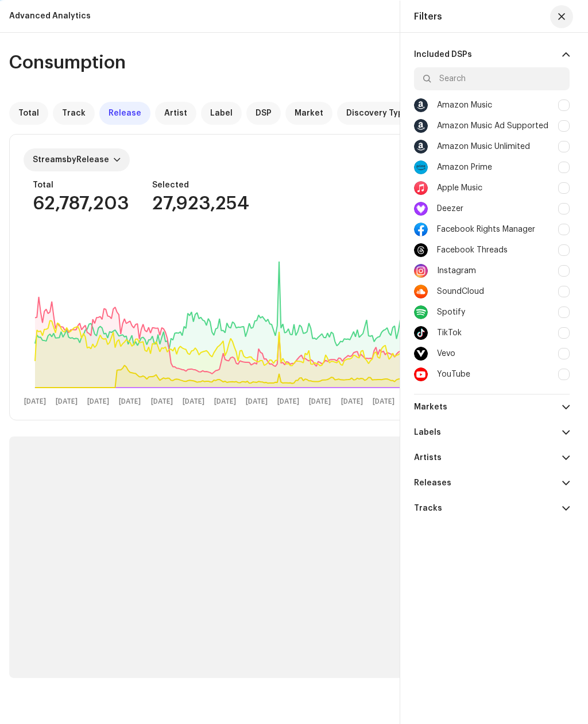 This screenshot has height=724, width=588. I want to click on span: Artist, so click(176, 113).